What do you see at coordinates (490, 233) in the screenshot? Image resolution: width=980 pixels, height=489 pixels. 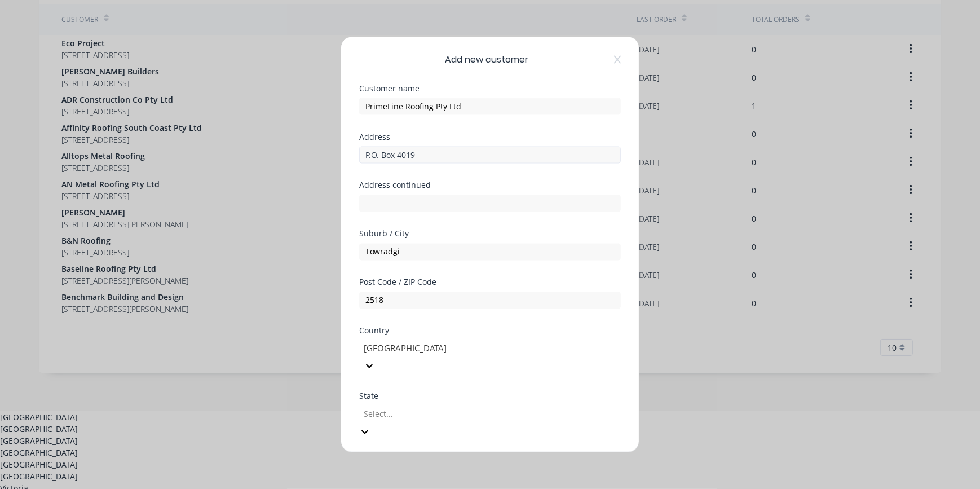 I see `div: Suburb / City` at bounding box center [490, 233].